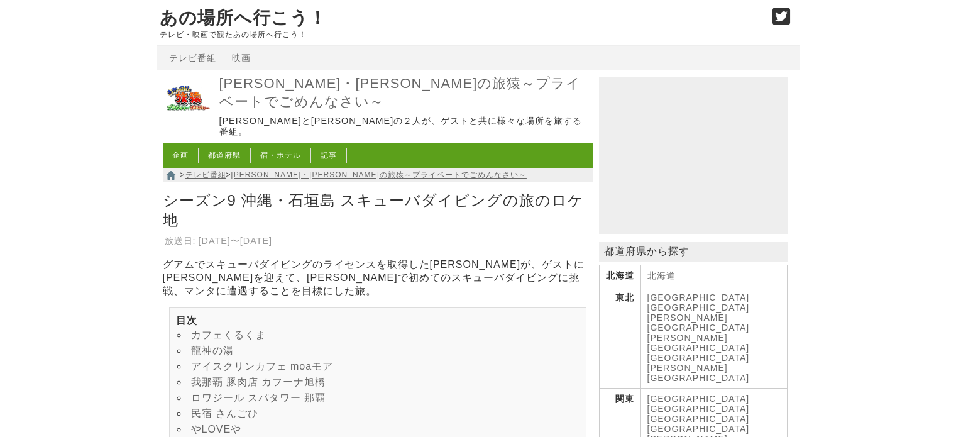 Image resolution: width=956 pixels, height=437 pixels. What do you see at coordinates (620, 276) in the screenshot?
I see `th: 北海道` at bounding box center [620, 276].